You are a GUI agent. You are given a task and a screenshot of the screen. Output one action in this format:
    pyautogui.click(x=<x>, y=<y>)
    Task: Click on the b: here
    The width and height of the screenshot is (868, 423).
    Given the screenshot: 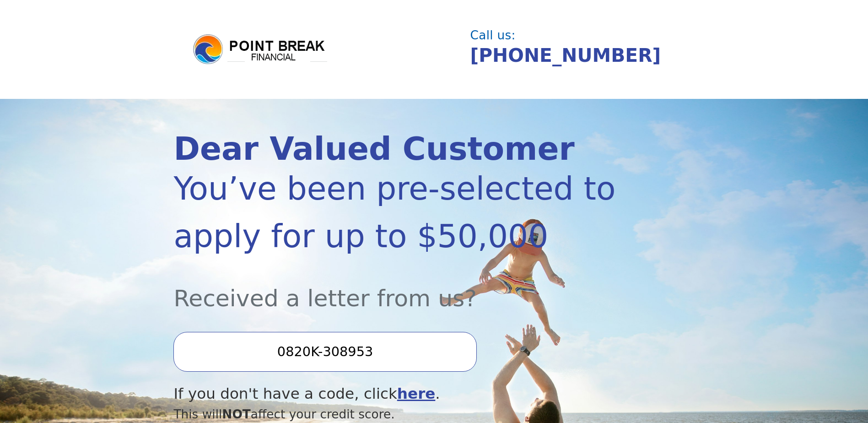 What is the action you would take?
    pyautogui.click(x=416, y=394)
    